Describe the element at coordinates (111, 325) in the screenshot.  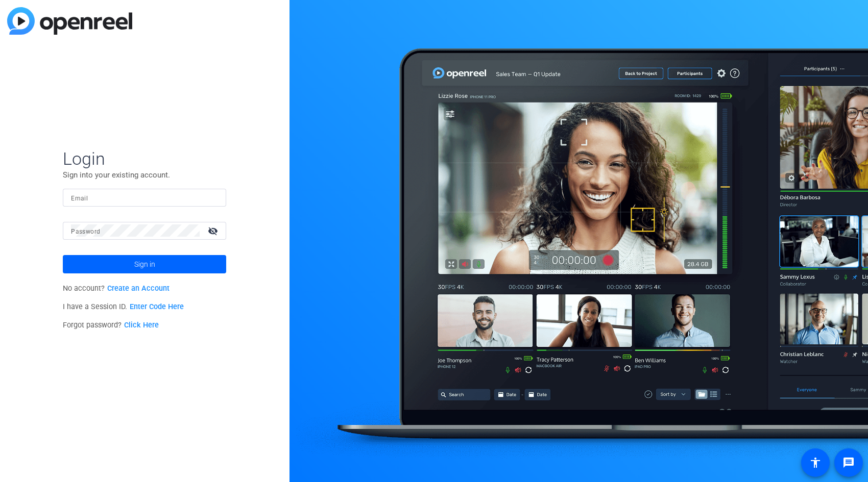
I see `span: Forgot password?` at that location.